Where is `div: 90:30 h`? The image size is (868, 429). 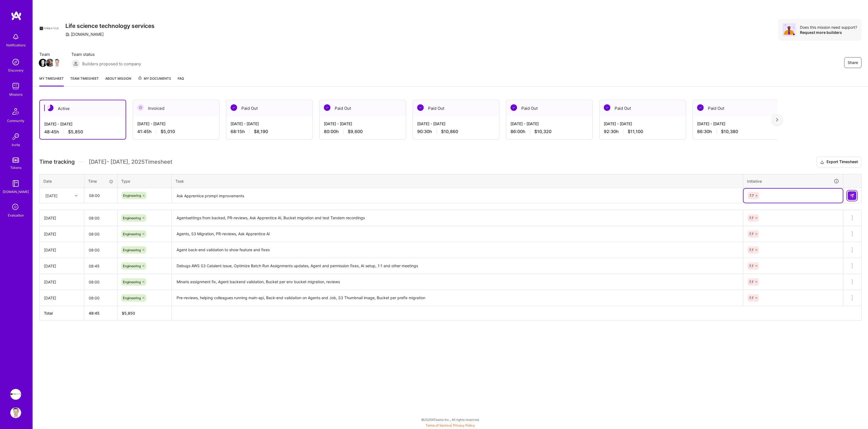 div: 90:30 h is located at coordinates (456, 132).